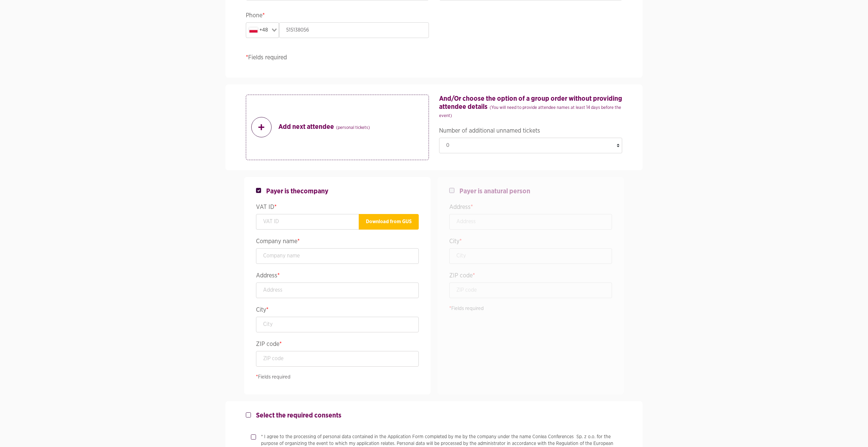 The width and height of the screenshot is (868, 447). What do you see at coordinates (337, 242) in the screenshot?
I see `legend: Company name` at bounding box center [337, 242].